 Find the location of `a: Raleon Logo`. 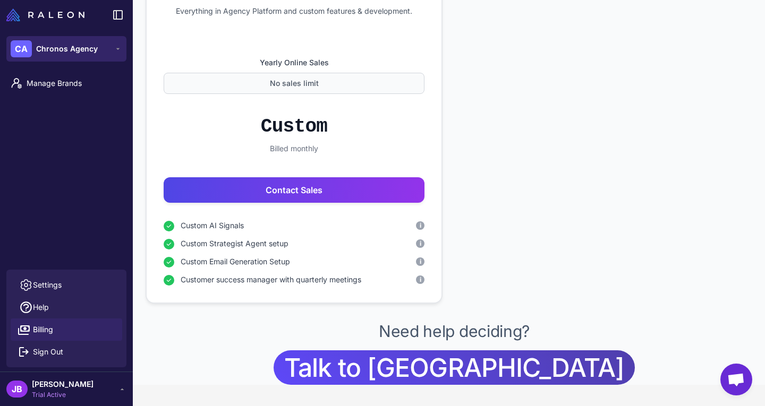

a: Raleon Logo is located at coordinates (47, 15).